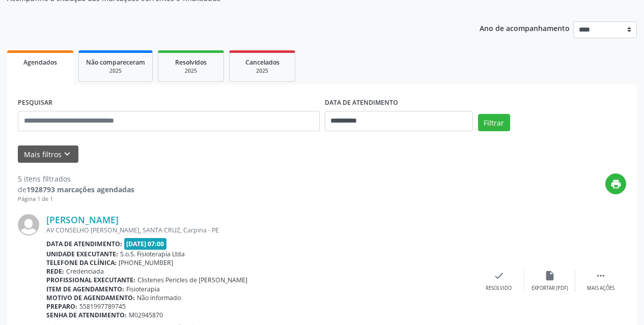 Image resolution: width=644 pixels, height=325 pixels. What do you see at coordinates (76, 199) in the screenshot?
I see `div: Página 1 de 1` at bounding box center [76, 199].